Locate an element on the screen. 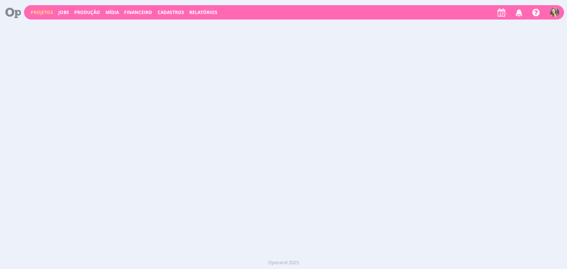  a: Financeiro is located at coordinates (138, 12).